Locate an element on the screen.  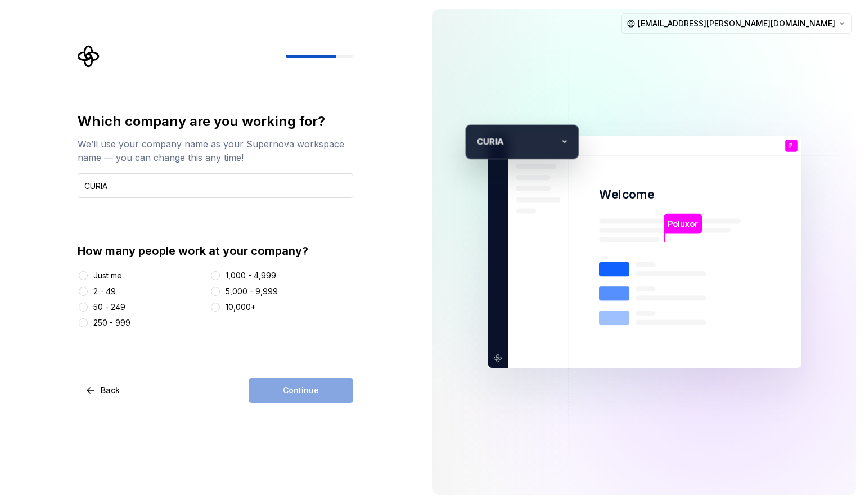
div: We’ll use your company name as your Supernova workspace name — you can change this any time! is located at coordinates (216, 151).